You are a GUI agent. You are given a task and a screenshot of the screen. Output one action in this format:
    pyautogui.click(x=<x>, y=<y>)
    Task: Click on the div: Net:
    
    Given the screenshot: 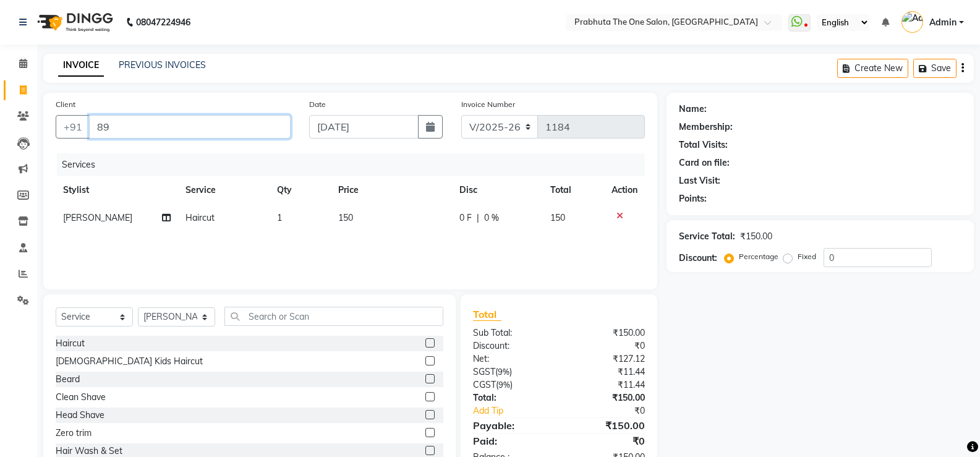 What is the action you would take?
    pyautogui.click(x=511, y=359)
    